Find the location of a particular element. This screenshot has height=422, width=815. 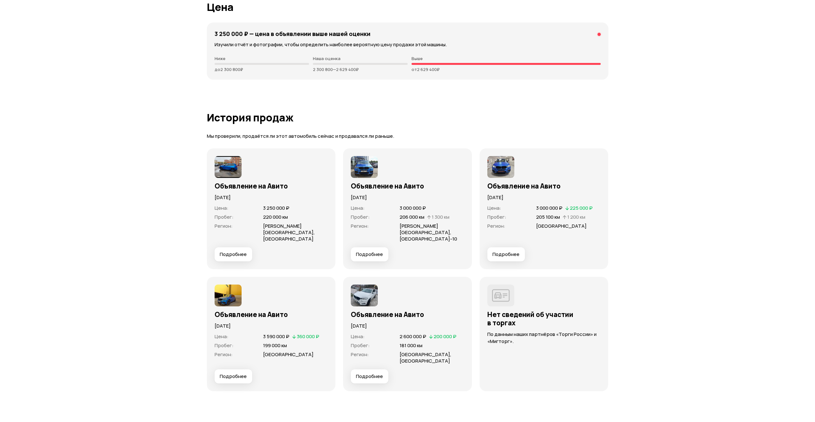

p: Выше is located at coordinates (506, 58).